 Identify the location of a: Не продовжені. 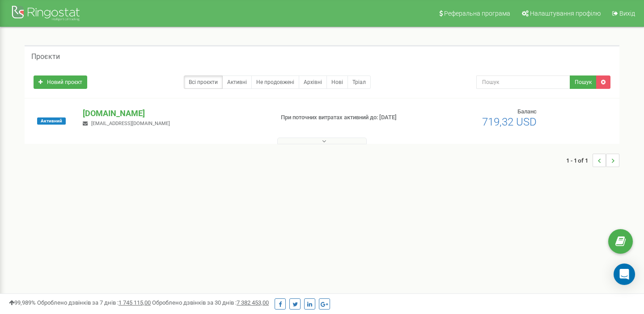
(275, 82).